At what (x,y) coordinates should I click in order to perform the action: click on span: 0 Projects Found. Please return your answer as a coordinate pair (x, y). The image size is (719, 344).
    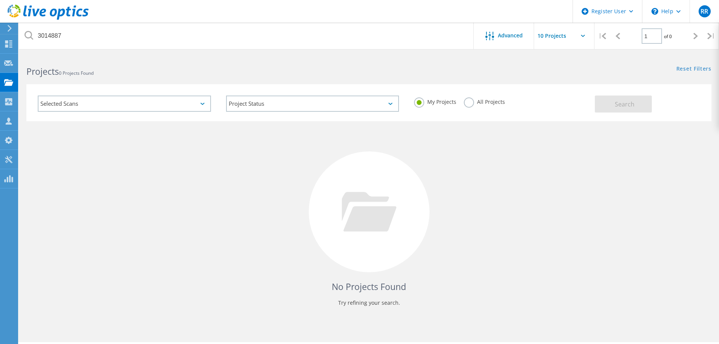
    Looking at the image, I should click on (76, 73).